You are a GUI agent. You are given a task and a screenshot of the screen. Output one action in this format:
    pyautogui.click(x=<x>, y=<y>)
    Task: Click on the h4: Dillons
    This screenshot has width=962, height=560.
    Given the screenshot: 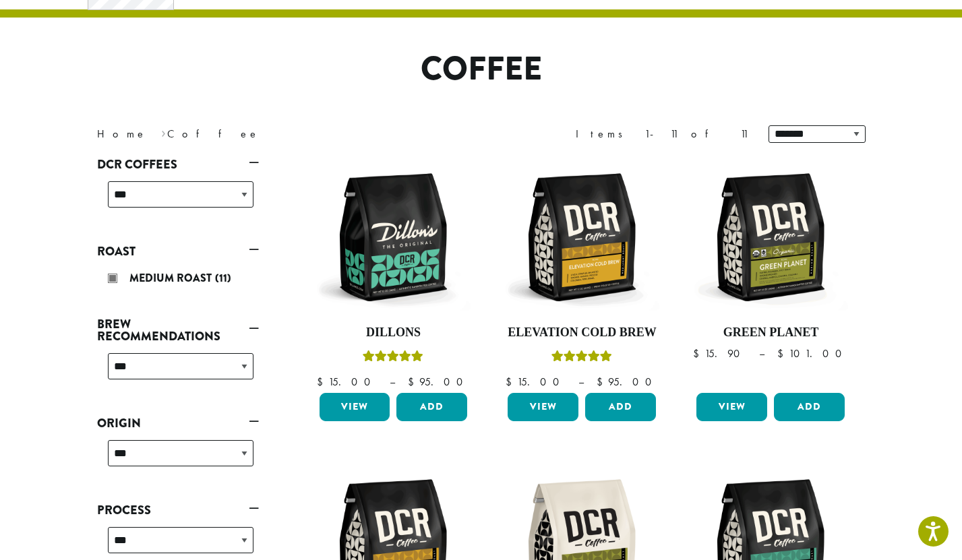 What is the action you would take?
    pyautogui.click(x=393, y=333)
    